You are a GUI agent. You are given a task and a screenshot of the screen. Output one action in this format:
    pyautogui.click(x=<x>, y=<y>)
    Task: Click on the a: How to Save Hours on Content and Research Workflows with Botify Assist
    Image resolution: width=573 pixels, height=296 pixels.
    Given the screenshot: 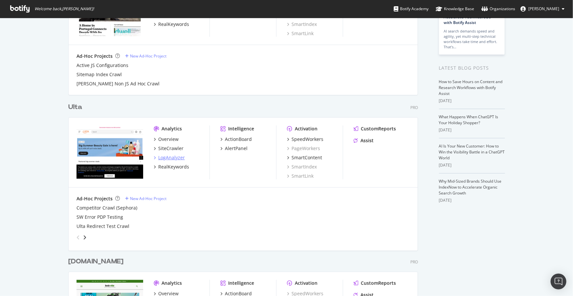 What is the action you would take?
    pyautogui.click(x=471, y=87)
    